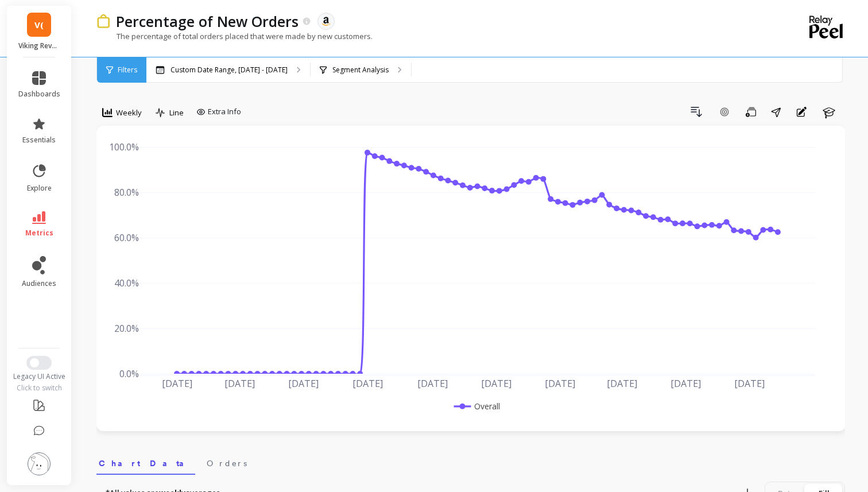  Describe the element at coordinates (129, 113) in the screenshot. I see `span: Weekly` at that location.